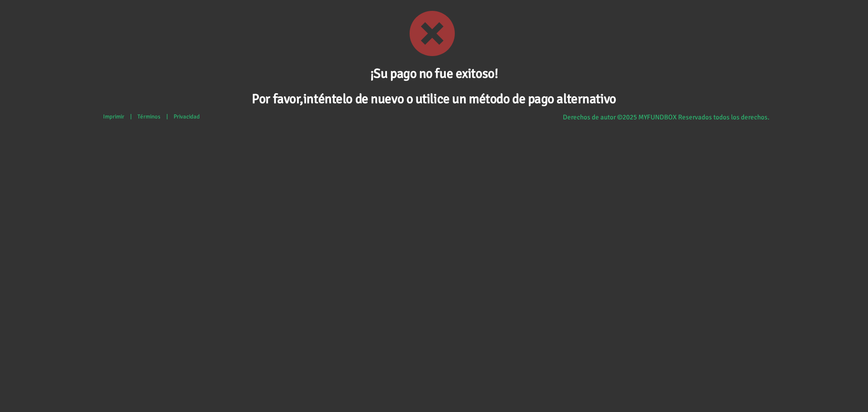 The image size is (868, 412). I want to click on span: Derechos de autor © 2025 MYFUNDBOX Reservados todos los derechos., so click(666, 117).